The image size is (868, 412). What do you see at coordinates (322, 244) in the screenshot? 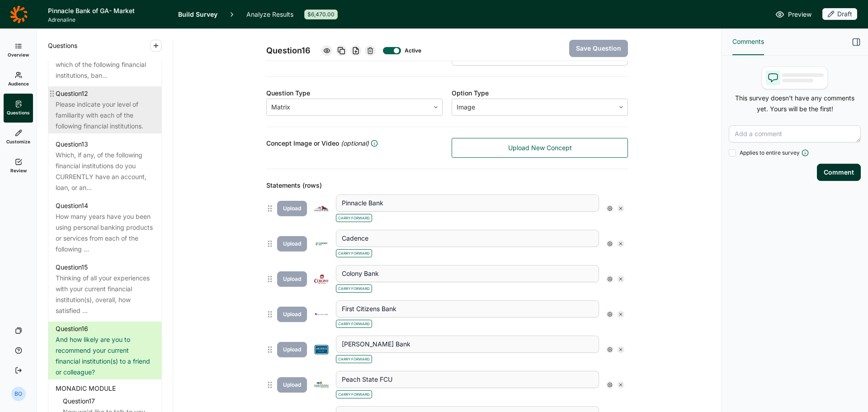
I see `img: ees21vrsrlxj6b9ne0uy.jpg` at bounding box center [322, 244].